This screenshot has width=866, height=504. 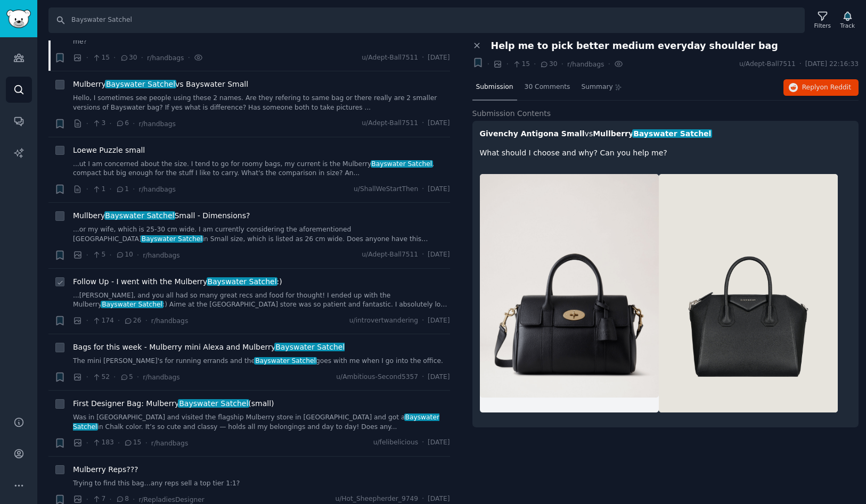 What do you see at coordinates (826, 88) in the screenshot?
I see `span: Reply` at bounding box center [826, 88].